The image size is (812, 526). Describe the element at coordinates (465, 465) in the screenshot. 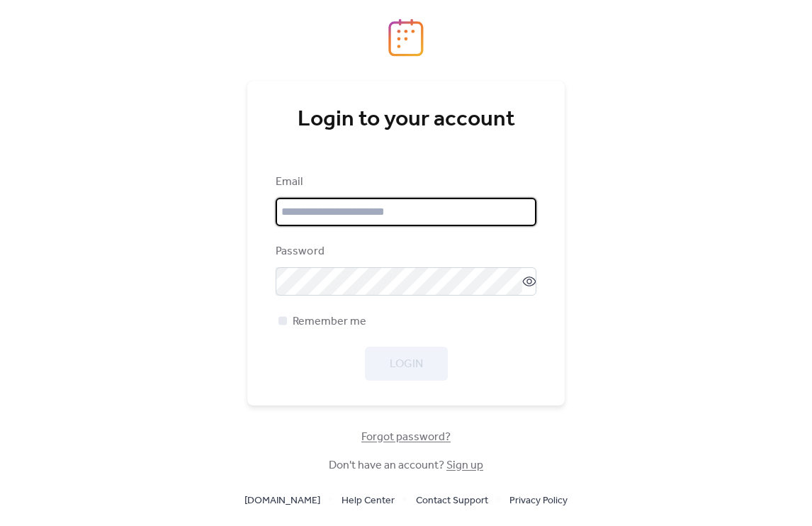

I see `a: Sign up` at that location.